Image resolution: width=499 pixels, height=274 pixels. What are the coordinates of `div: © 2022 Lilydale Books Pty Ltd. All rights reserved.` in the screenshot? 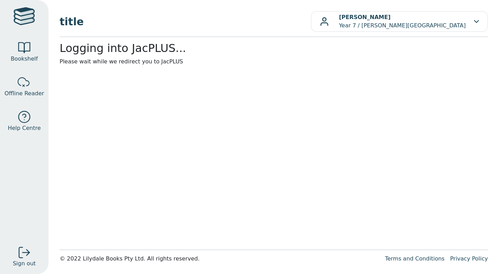 It's located at (219, 259).